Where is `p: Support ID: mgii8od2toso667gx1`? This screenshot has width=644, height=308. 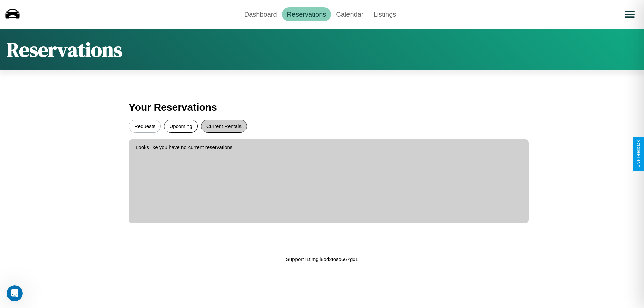
p: Support ID: mgii8od2toso667gx1 is located at coordinates (322, 259).